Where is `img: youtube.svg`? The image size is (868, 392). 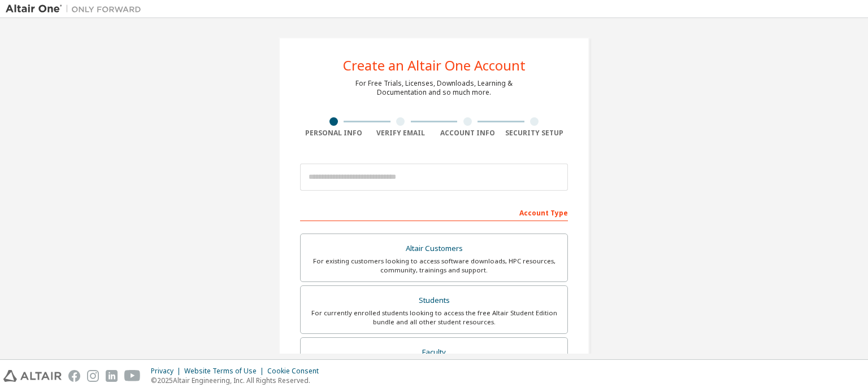 img: youtube.svg is located at coordinates (132, 376).